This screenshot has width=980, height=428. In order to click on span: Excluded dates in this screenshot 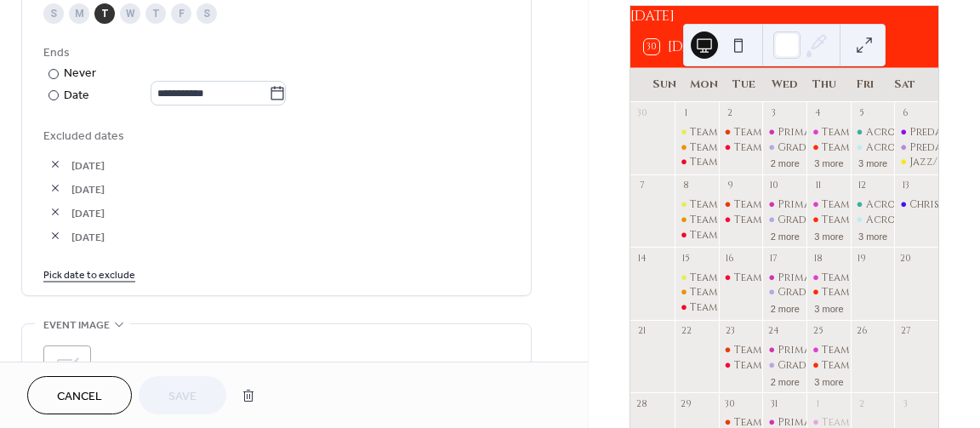, I will do `click(276, 136)`.